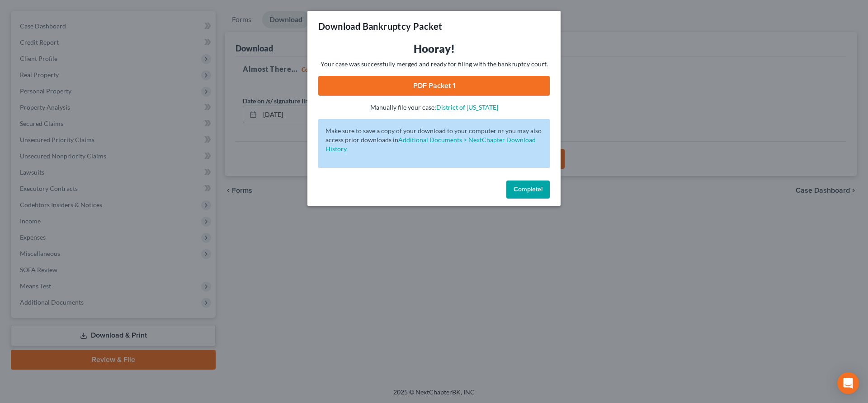  Describe the element at coordinates (380, 26) in the screenshot. I see `h3: Download Bankruptcy Packet` at that location.